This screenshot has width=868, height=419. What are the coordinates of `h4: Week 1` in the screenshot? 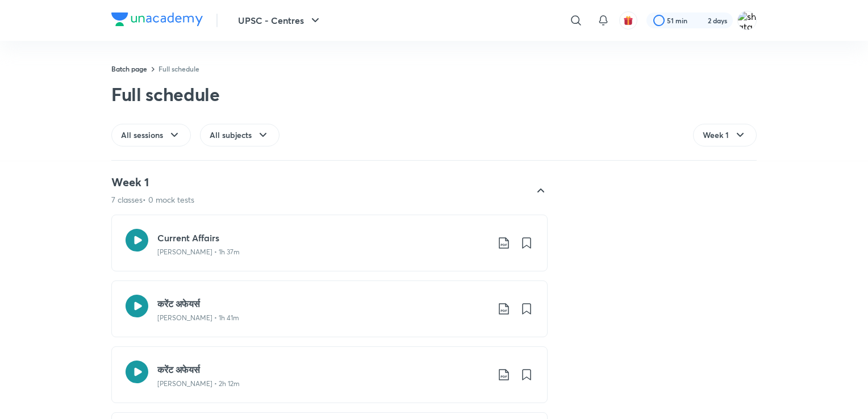 It's located at (153, 182).